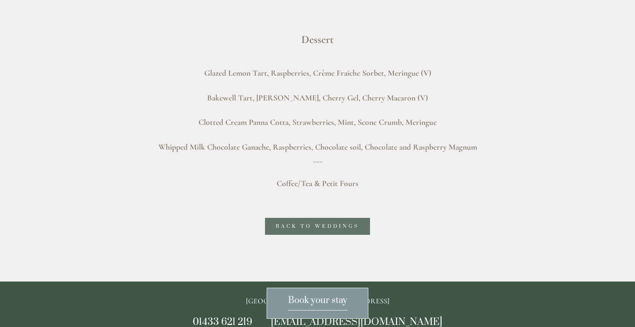 The width and height of the screenshot is (635, 327). Describe the element at coordinates (318, 226) in the screenshot. I see `a: back to weddings` at that location.